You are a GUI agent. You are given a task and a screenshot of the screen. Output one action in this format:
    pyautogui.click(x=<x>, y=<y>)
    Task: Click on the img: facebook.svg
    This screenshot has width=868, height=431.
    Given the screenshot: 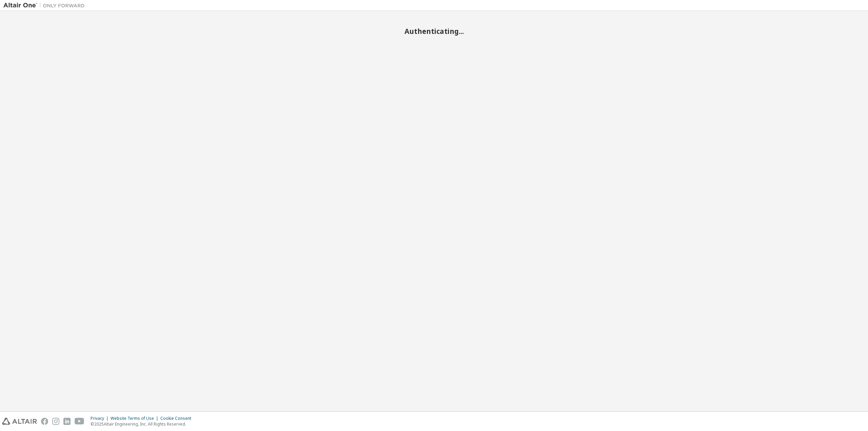 What is the action you would take?
    pyautogui.click(x=44, y=421)
    